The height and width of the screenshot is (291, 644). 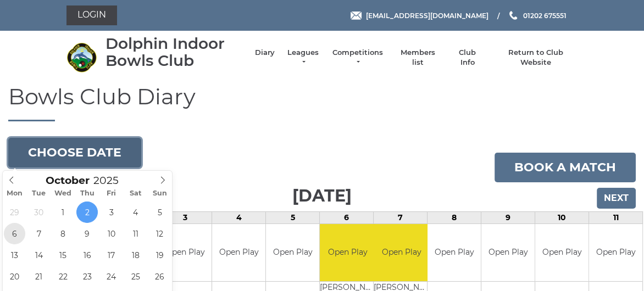 I want to click on td: 8, so click(x=455, y=217).